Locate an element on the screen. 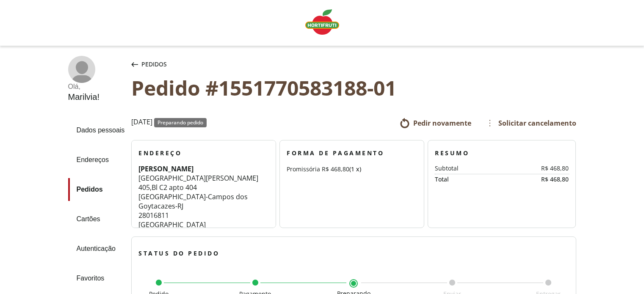 This screenshot has width=644, height=294. a: Solicitar cancelamento is located at coordinates (531, 123).